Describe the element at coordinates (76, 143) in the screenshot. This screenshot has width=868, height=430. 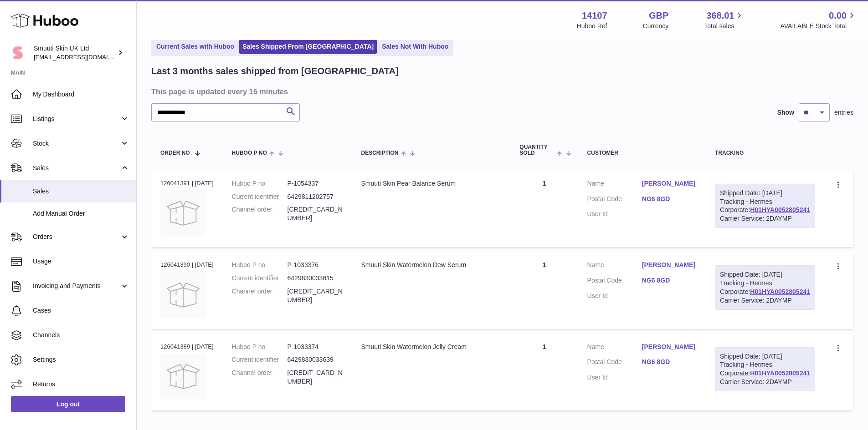
I see `span: Stock` at that location.